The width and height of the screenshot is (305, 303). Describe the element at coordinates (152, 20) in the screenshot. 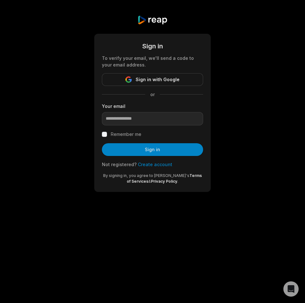

I see `img: reap` at that location.